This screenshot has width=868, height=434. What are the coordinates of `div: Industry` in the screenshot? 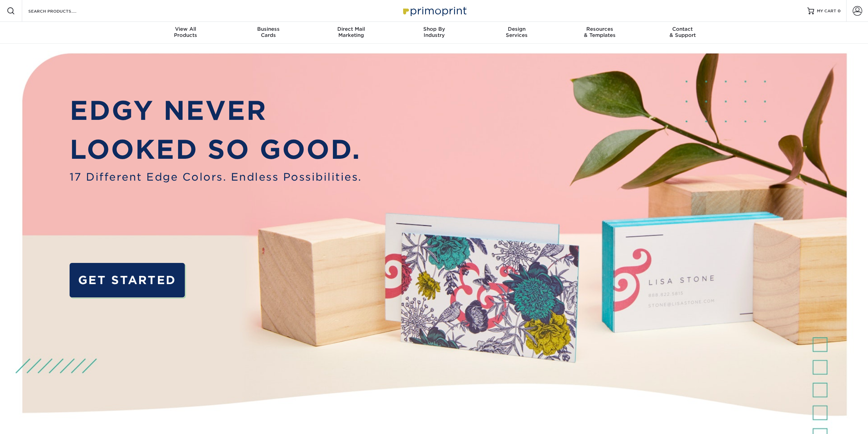 It's located at (434, 32).